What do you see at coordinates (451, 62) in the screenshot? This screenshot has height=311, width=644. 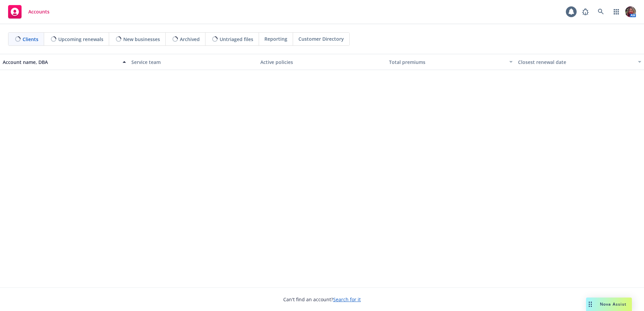 I see `button: Total premiums` at bounding box center [451, 62].